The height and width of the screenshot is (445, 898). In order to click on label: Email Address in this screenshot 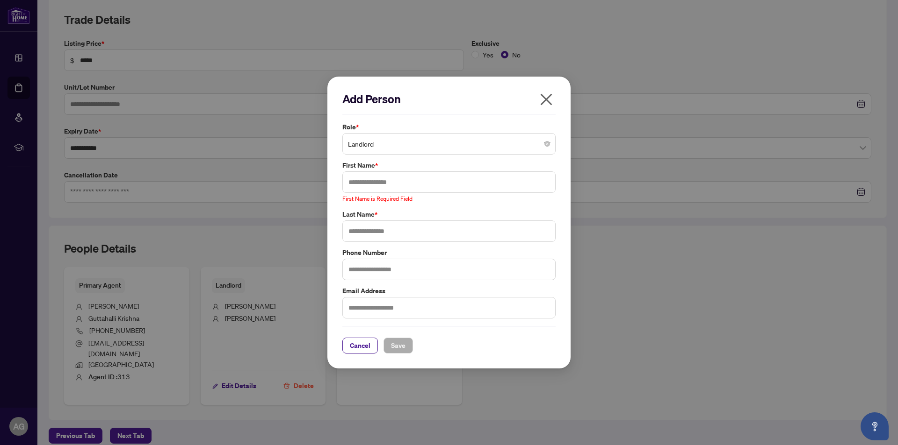, I will do `click(449, 291)`.